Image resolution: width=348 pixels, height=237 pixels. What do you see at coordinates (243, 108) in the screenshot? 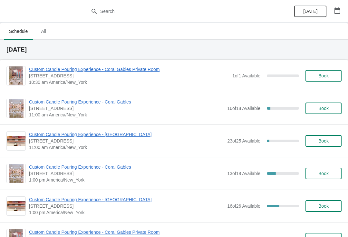
I see `span: 16 of 18 Available` at bounding box center [243, 108].